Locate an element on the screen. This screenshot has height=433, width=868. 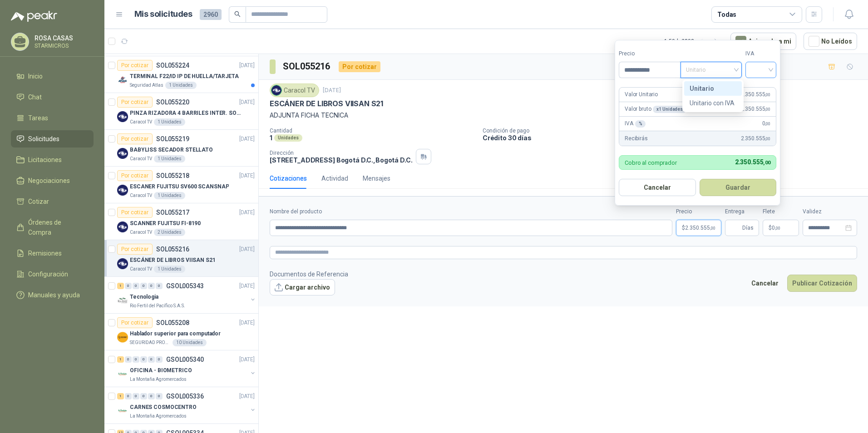
a: Solicitudes is located at coordinates (52, 139).